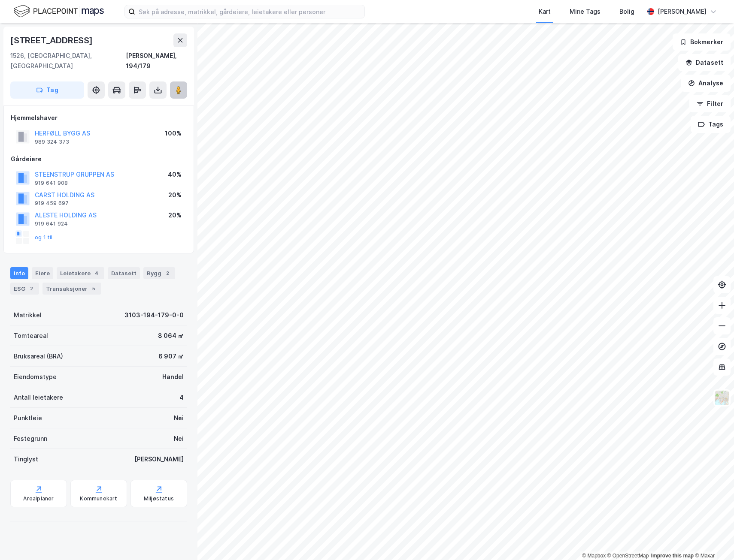  Describe the element at coordinates (52, 204) in the screenshot. I see `div: 919 459 697` at that location.